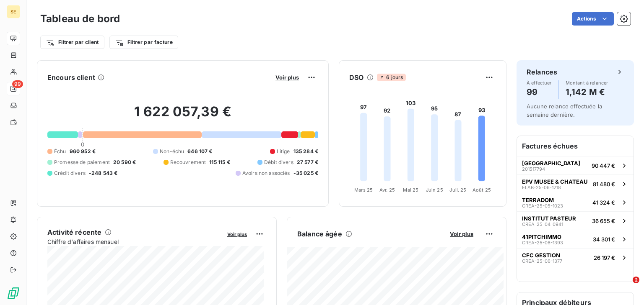 The image size is (644, 305). I want to click on span: 115 115 €, so click(219, 162).